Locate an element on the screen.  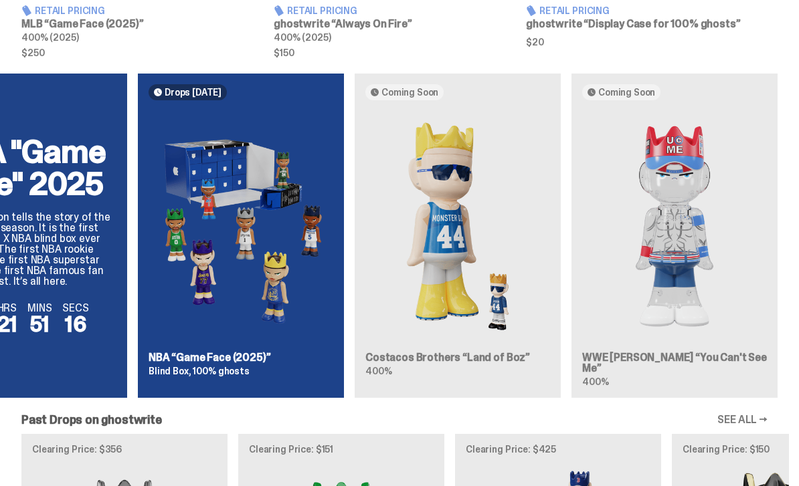
img: Land of Boz is located at coordinates (458, 226).